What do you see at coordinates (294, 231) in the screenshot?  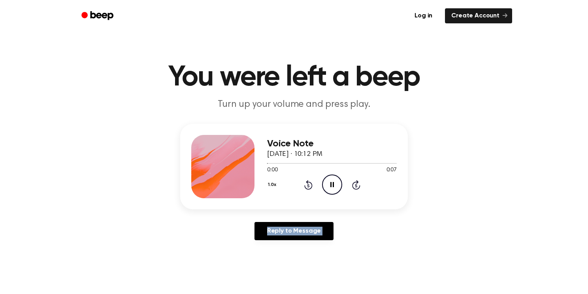 I see `a: Reply to Message` at bounding box center [294, 231].